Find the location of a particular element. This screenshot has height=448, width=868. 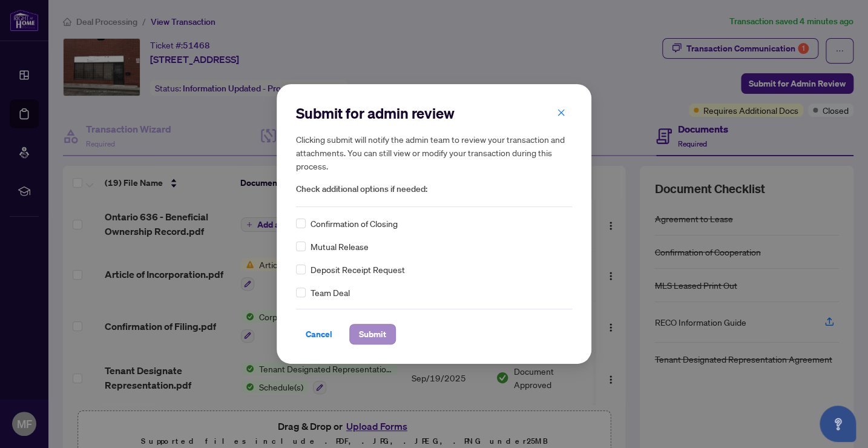

h5: Clicking submit will notify the admin team to review your transaction and attachments. You can st... is located at coordinates (434, 152).